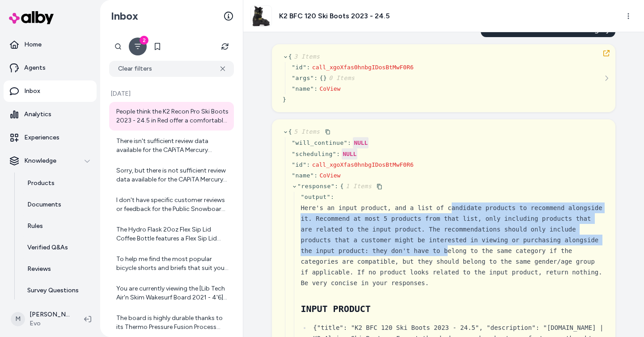 The image size is (644, 337). Describe the element at coordinates (315, 197) in the screenshot. I see `span: " output "` at that location.